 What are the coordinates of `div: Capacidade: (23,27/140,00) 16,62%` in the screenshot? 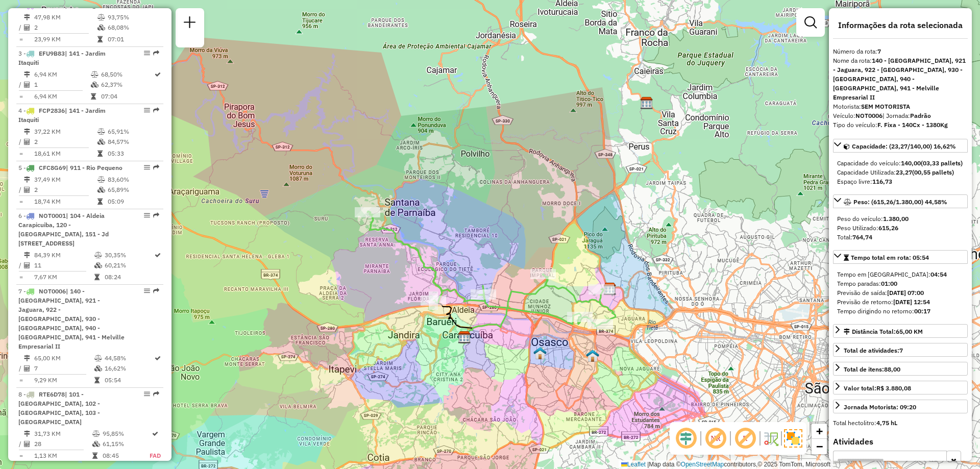 It's located at (901, 173).